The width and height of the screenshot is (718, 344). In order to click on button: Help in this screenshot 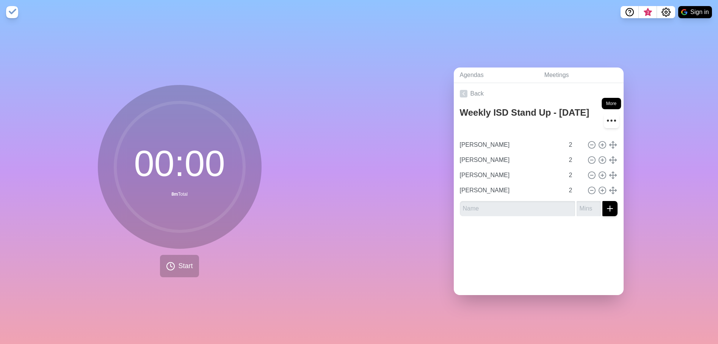, I will do `click(630, 12)`.